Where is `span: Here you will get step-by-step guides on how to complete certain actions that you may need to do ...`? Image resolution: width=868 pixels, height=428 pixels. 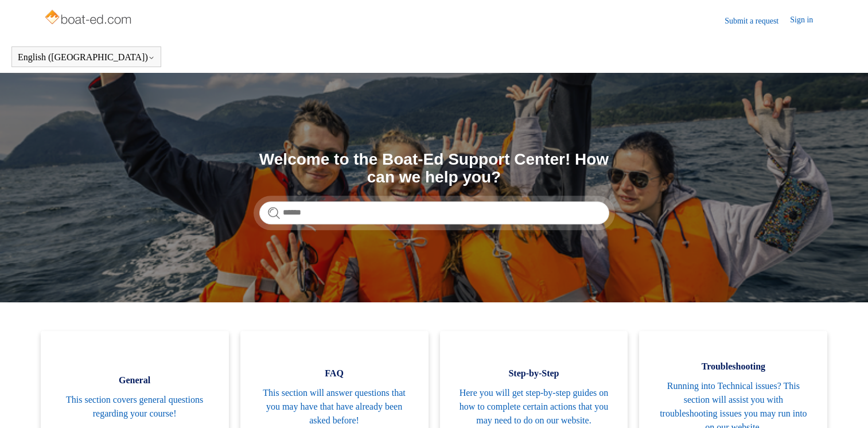
span: Here you will get step-by-step guides on how to complete certain actions that you may need to do ... is located at coordinates (534, 407).